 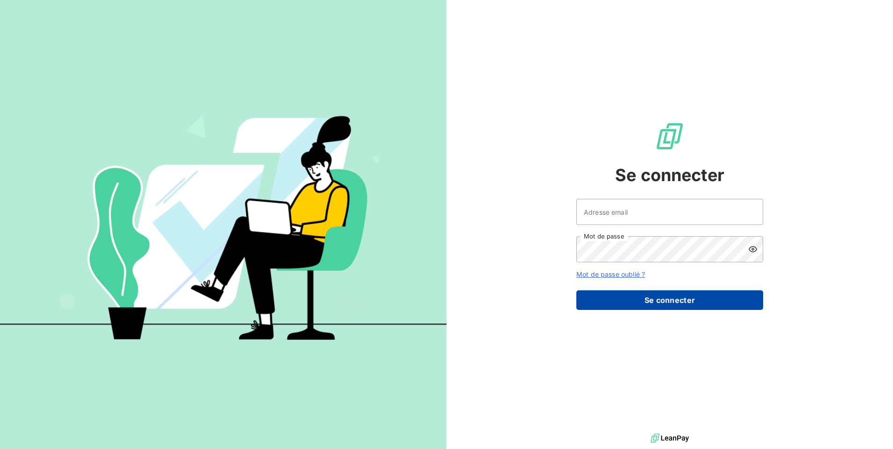 I want to click on a: Mot de passe oublié ?, so click(x=611, y=274).